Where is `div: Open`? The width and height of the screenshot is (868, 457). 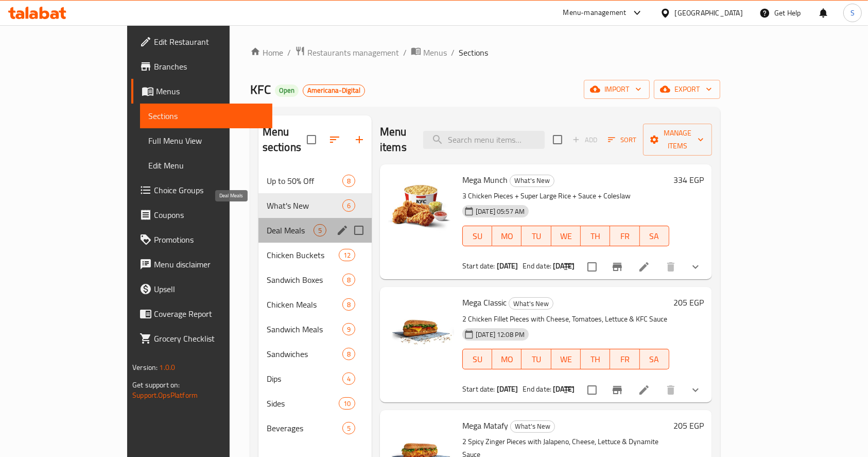
div: Open is located at coordinates (287, 91).